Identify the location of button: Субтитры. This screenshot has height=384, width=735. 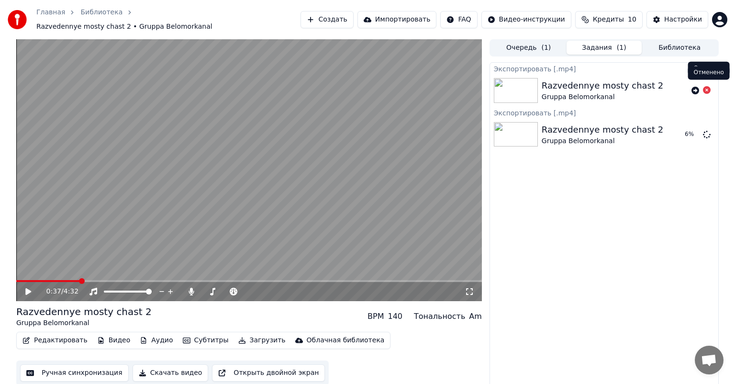
(206, 340).